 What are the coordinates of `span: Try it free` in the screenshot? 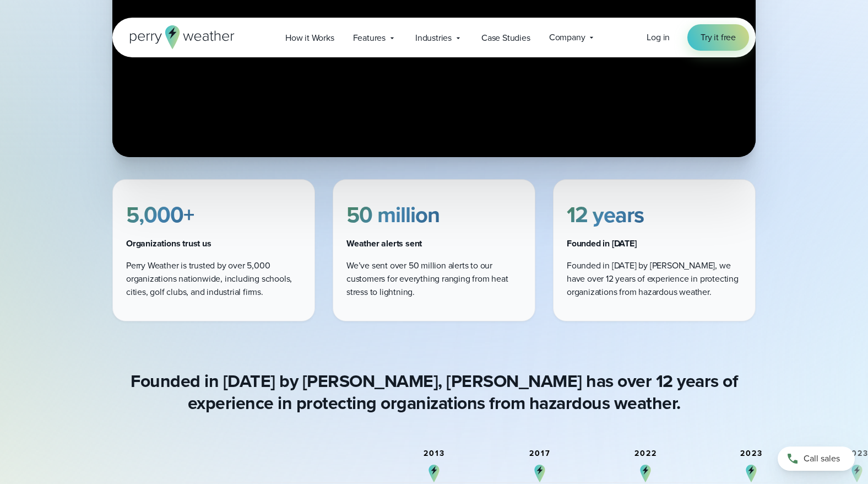 It's located at (718, 37).